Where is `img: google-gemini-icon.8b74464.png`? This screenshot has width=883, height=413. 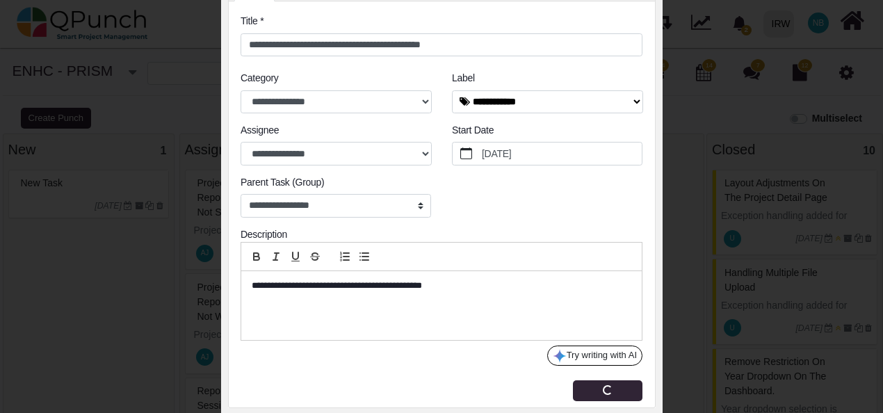
img: google-gemini-icon.8b74464.png is located at coordinates (560, 356).